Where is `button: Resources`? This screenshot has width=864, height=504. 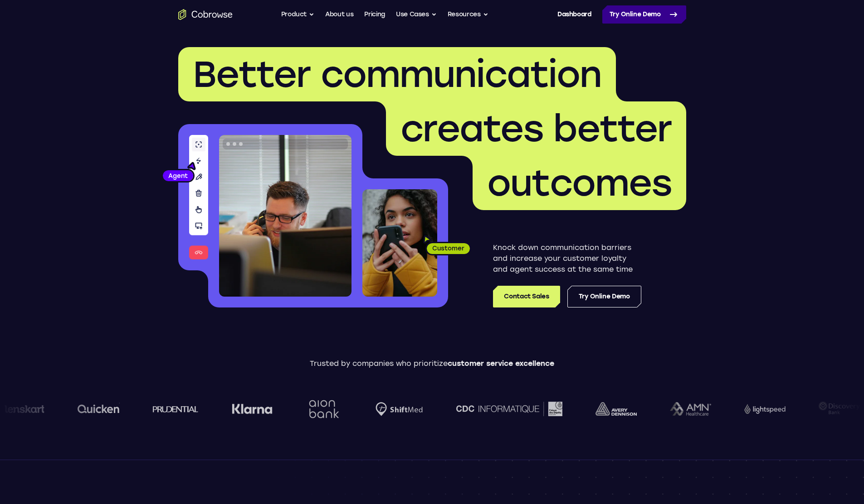 button: Resources is located at coordinates (468, 14).